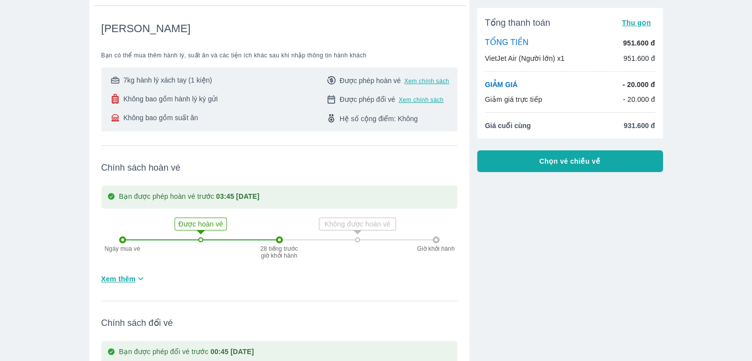  I want to click on span: Chính sách đổi vé, so click(279, 323).